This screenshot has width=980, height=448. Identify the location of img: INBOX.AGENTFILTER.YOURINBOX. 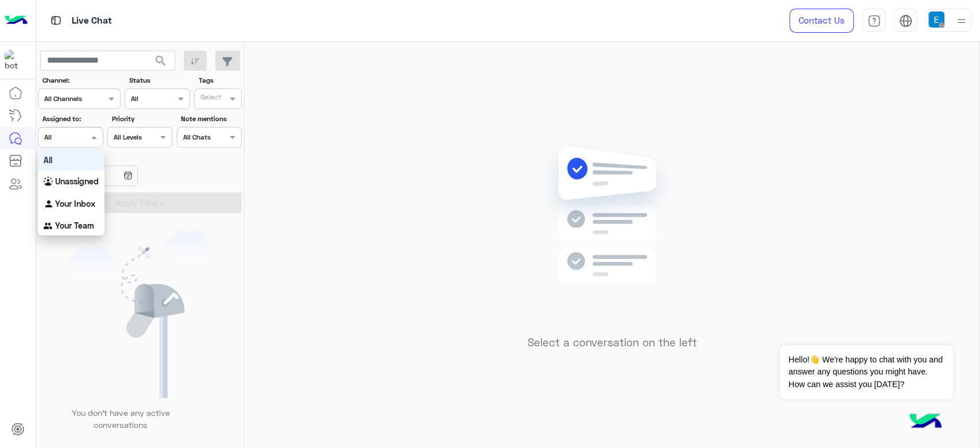
(50, 205).